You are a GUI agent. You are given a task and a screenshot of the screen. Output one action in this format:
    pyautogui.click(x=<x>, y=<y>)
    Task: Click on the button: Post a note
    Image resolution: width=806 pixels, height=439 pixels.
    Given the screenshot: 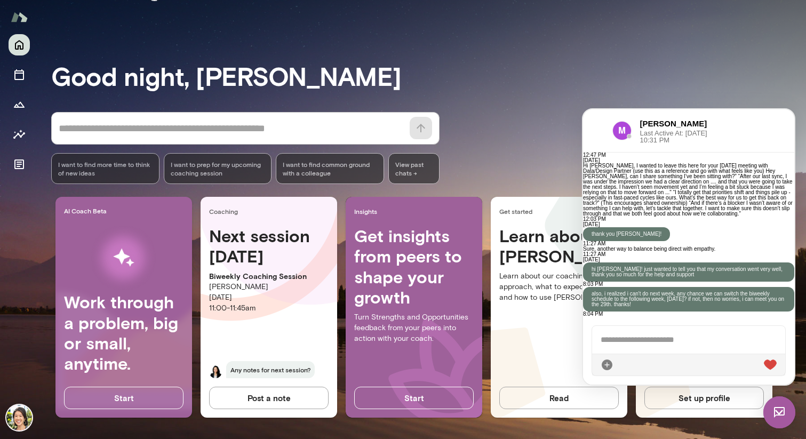 What is the action you would take?
    pyautogui.click(x=269, y=398)
    